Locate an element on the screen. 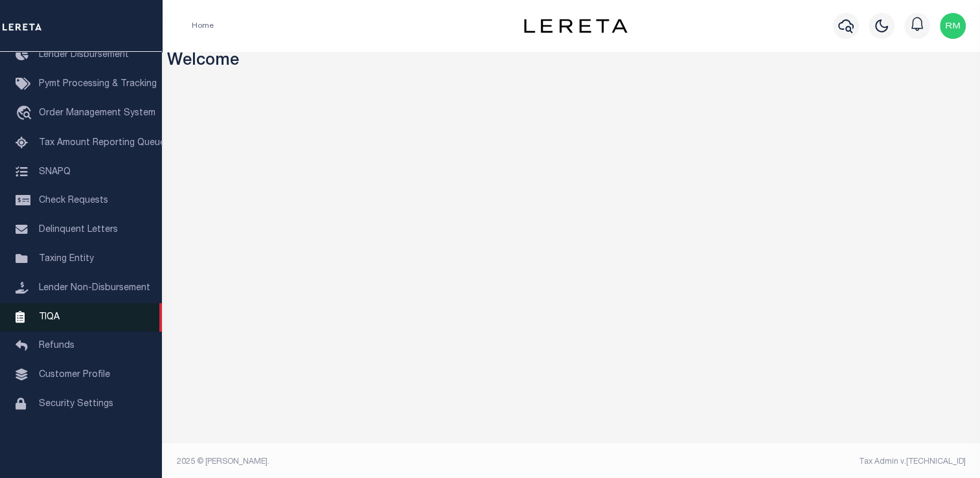 Image resolution: width=980 pixels, height=478 pixels. span: Tax Amount Reporting Queue is located at coordinates (102, 143).